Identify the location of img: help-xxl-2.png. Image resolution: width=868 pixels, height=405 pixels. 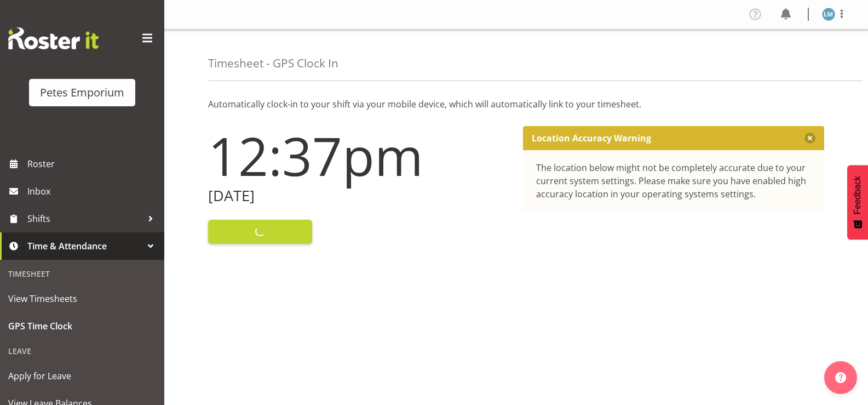
(840, 377).